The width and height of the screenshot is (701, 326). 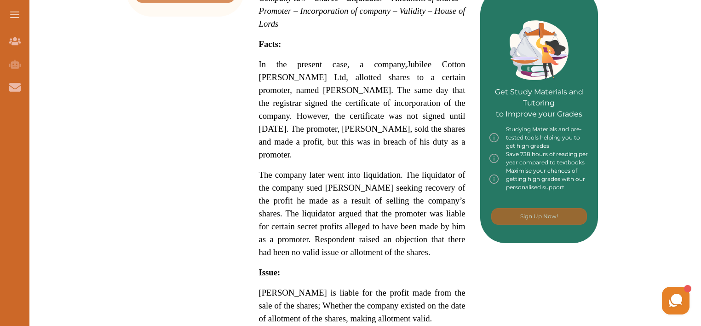 I want to click on span: Issue:, so click(x=270, y=272).